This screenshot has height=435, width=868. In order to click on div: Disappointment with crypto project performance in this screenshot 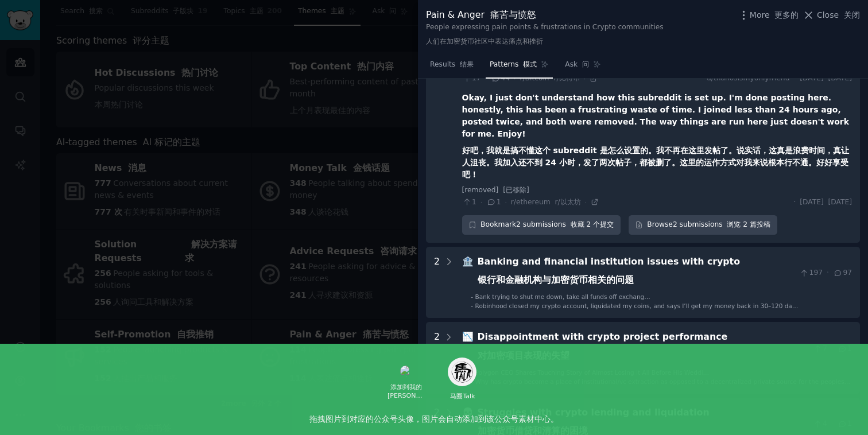, I will do `click(643, 348)`.